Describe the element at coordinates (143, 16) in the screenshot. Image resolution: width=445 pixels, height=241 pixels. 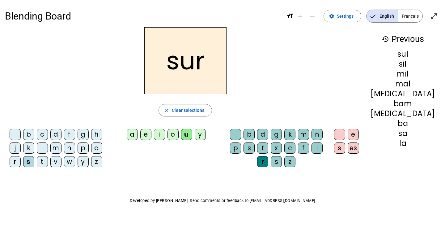
I see `h1: Blending Board` at that location.